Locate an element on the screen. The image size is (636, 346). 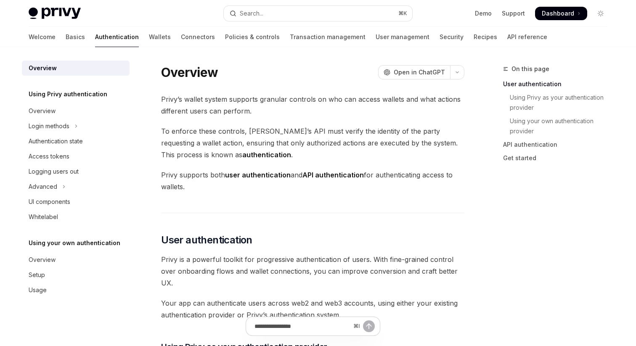
a: Using Privy as your authentication provider is located at coordinates (558, 103).